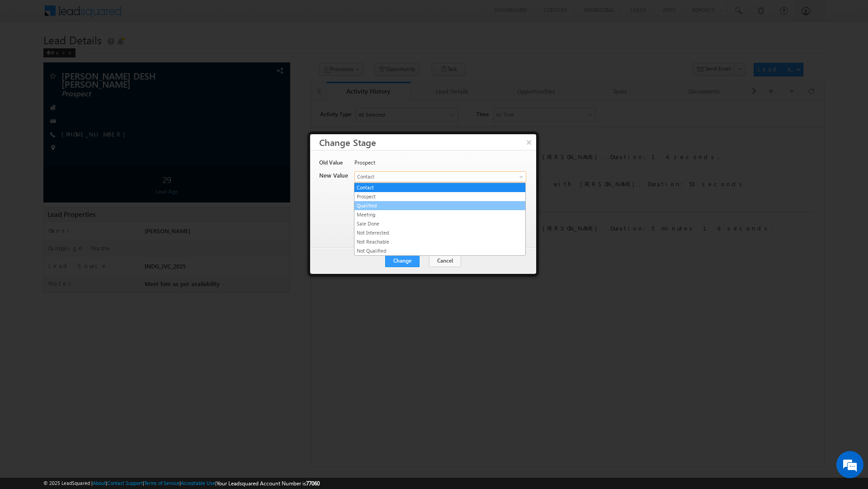 The height and width of the screenshot is (489, 868). Describe the element at coordinates (403, 261) in the screenshot. I see `button: Change` at that location.